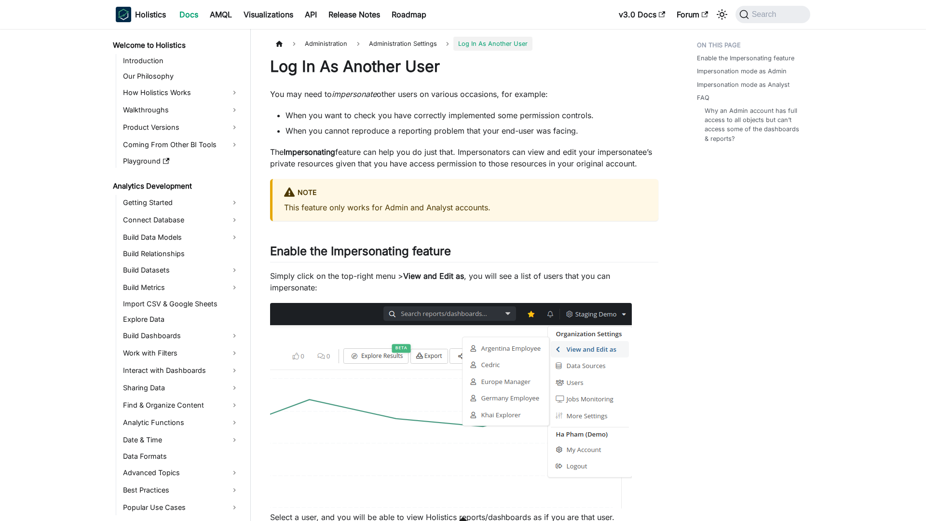  What do you see at coordinates (181, 220) in the screenshot?
I see `a: Connect Database` at bounding box center [181, 220].